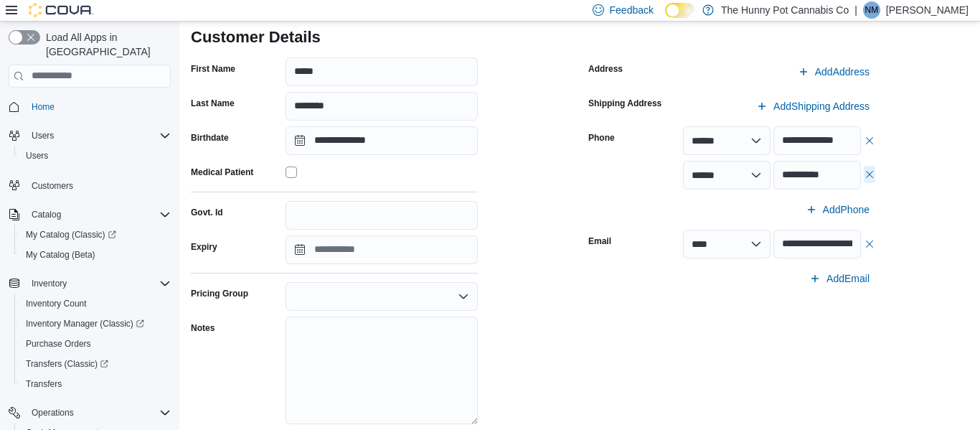  I want to click on span: Add Address, so click(843, 72).